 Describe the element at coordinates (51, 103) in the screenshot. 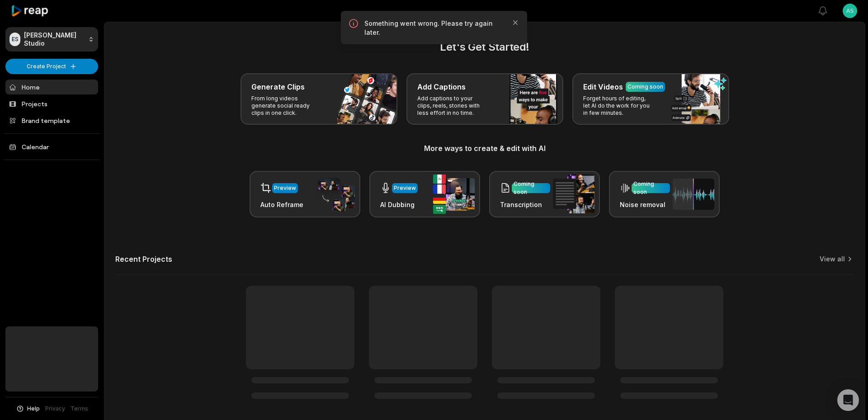

I see `a: Projects` at that location.